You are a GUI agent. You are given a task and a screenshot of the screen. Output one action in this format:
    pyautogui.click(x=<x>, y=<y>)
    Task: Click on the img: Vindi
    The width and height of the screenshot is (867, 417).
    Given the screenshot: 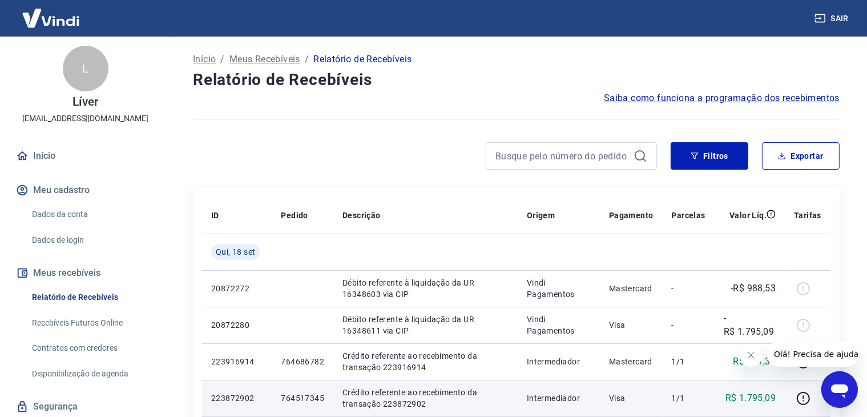 What is the action you would take?
    pyautogui.click(x=51, y=18)
    